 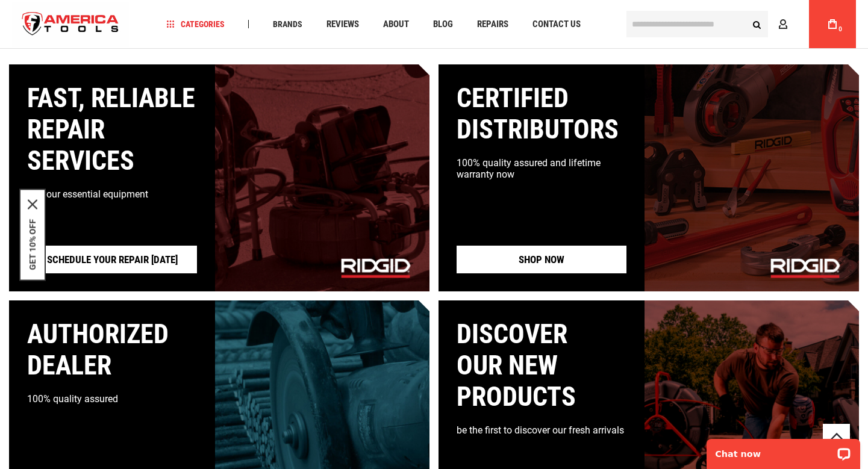 What do you see at coordinates (32, 204) in the screenshot?
I see `button: Close` at bounding box center [32, 204].